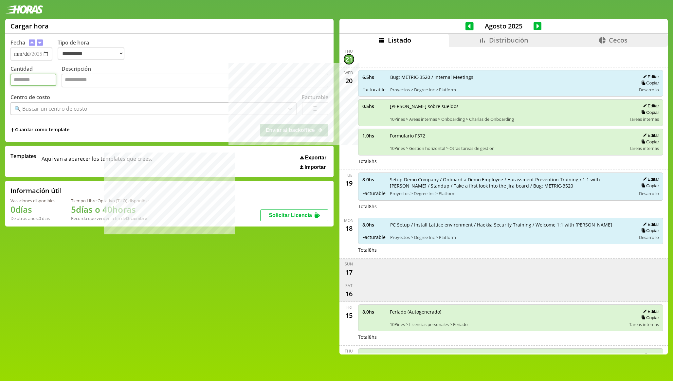  I want to click on span: 6.5 hs, so click(374, 77).